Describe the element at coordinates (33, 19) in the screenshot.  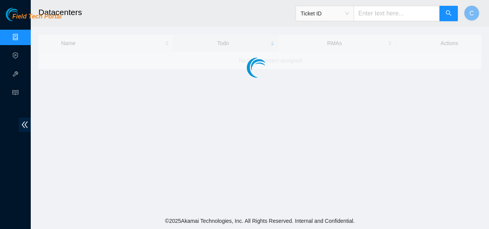
I see `a: Akamai TechnologiesField Tech Portal` at that location.